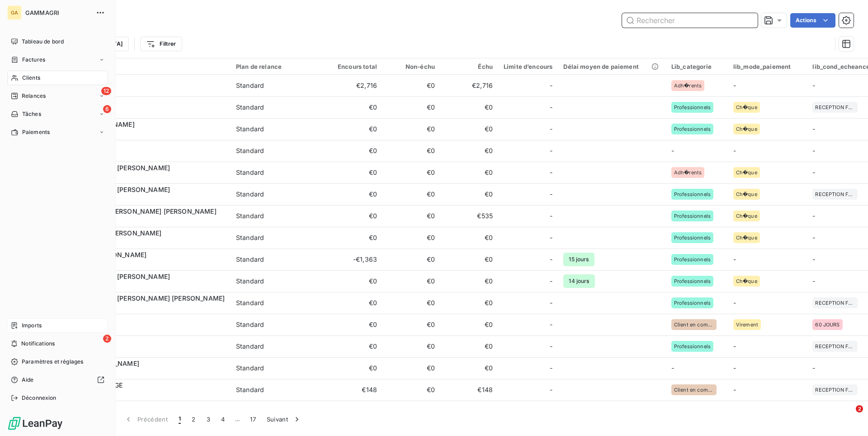  I want to click on span: Virement, so click(747, 324).